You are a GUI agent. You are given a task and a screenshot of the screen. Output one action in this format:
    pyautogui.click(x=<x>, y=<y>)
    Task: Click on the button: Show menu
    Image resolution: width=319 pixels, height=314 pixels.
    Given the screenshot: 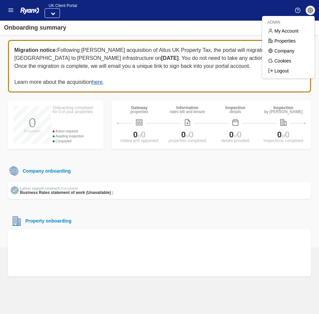 What is the action you would take?
    pyautogui.click(x=11, y=10)
    